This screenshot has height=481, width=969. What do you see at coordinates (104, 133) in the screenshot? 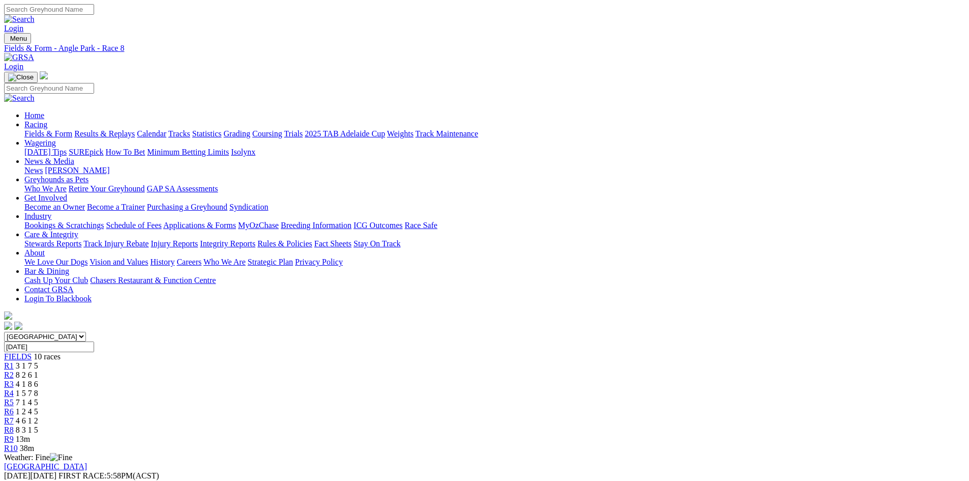
I see `a: Results & Replays` at bounding box center [104, 133].